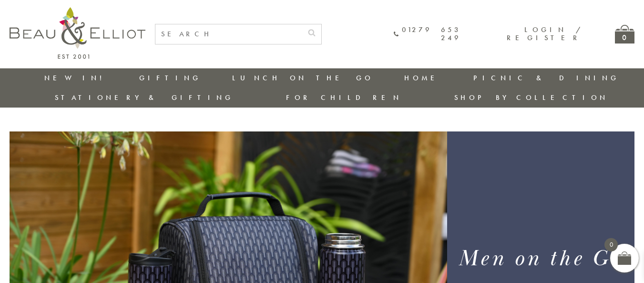 The width and height of the screenshot is (644, 283). Describe the element at coordinates (77, 33) in the screenshot. I see `img: logo` at that location.